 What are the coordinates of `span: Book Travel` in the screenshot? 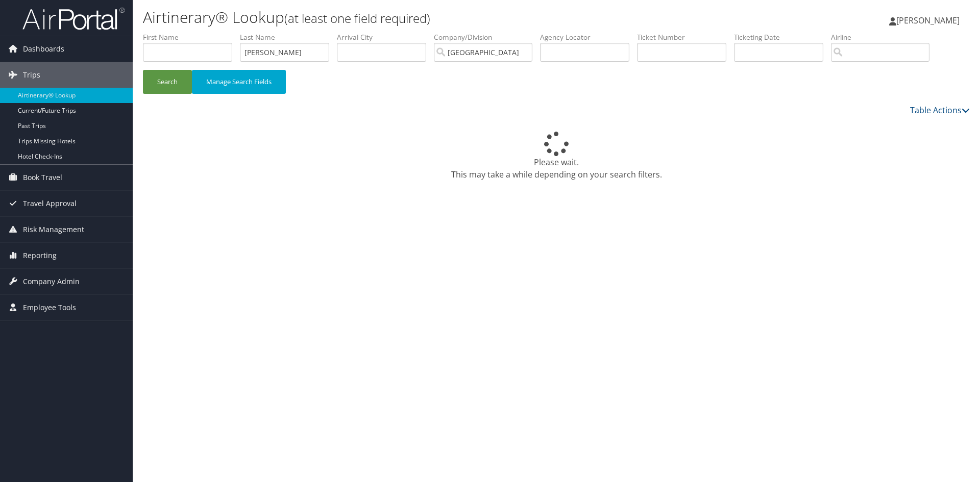 It's located at (42, 178).